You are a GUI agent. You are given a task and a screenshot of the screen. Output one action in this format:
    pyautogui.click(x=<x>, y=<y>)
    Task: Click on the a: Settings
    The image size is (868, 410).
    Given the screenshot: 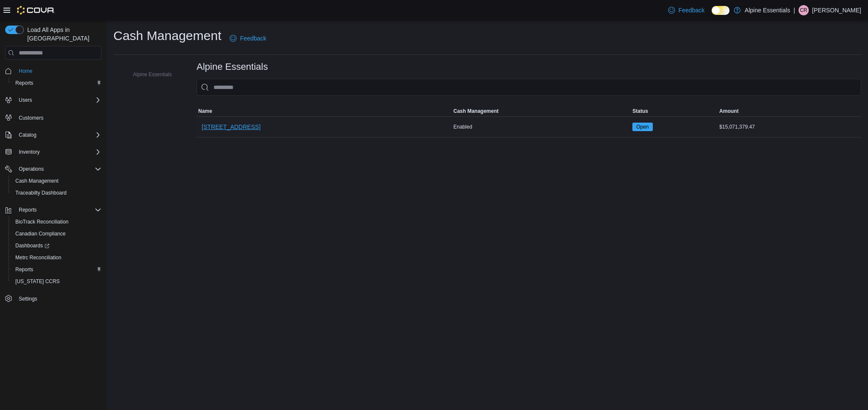 What is the action you would take?
    pyautogui.click(x=27, y=299)
    